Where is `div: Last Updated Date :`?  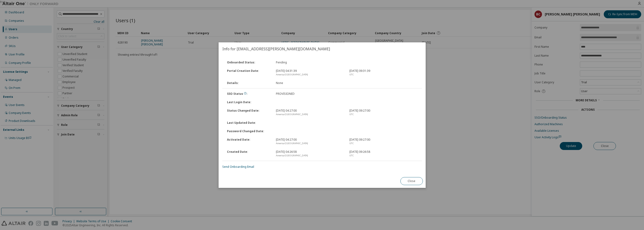
div: Last Updated Date : is located at coordinates (248, 122).